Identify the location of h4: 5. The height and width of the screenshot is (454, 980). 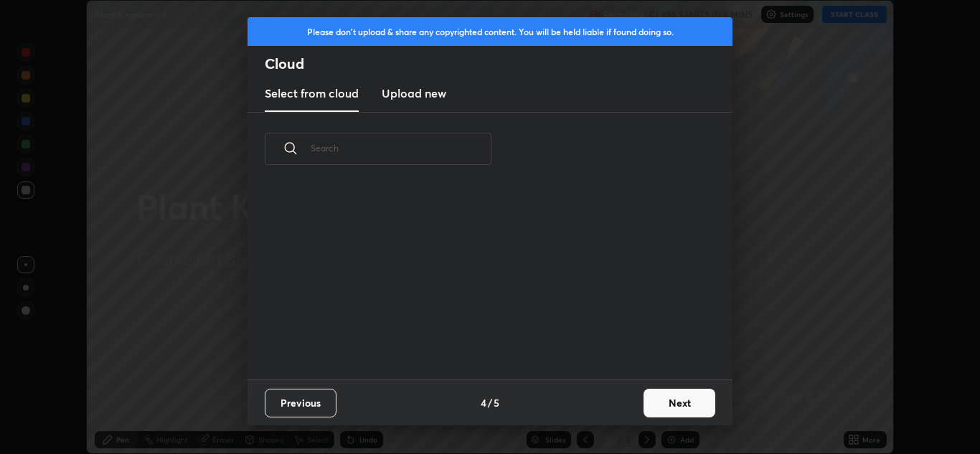
(497, 402).